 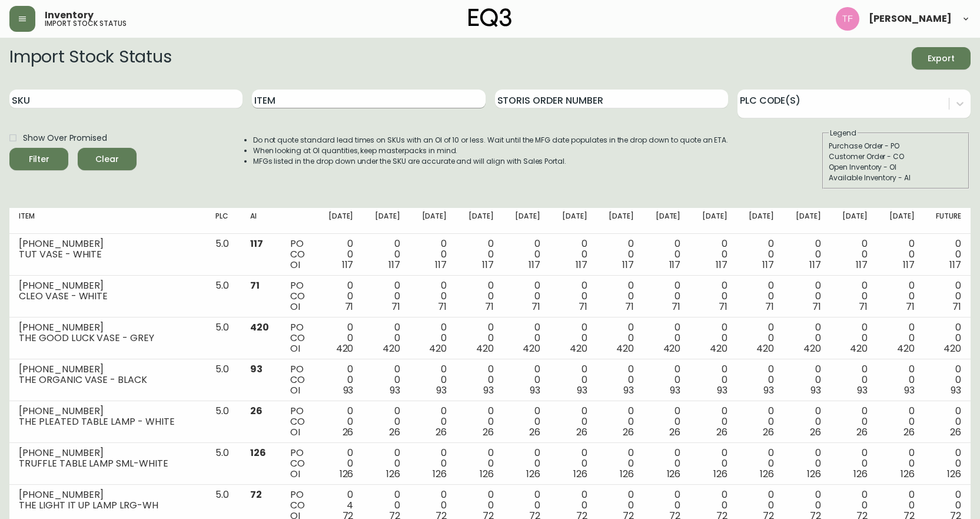 What do you see at coordinates (90, 58) in the screenshot?
I see `h2: Import Stock Status` at bounding box center [90, 58].